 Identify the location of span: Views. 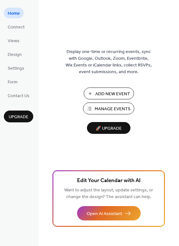
(13, 41).